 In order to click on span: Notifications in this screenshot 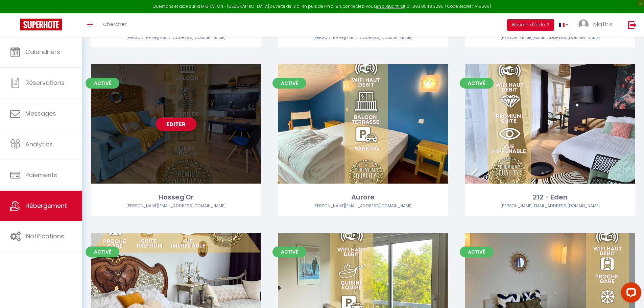, I will do `click(45, 236)`.